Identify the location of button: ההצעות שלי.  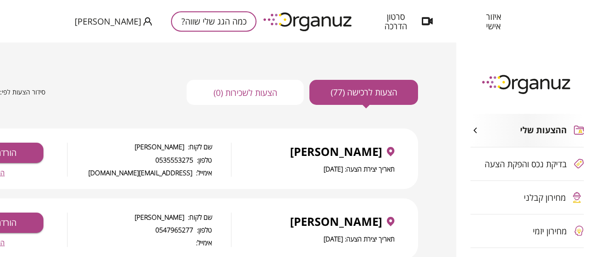
(527, 130).